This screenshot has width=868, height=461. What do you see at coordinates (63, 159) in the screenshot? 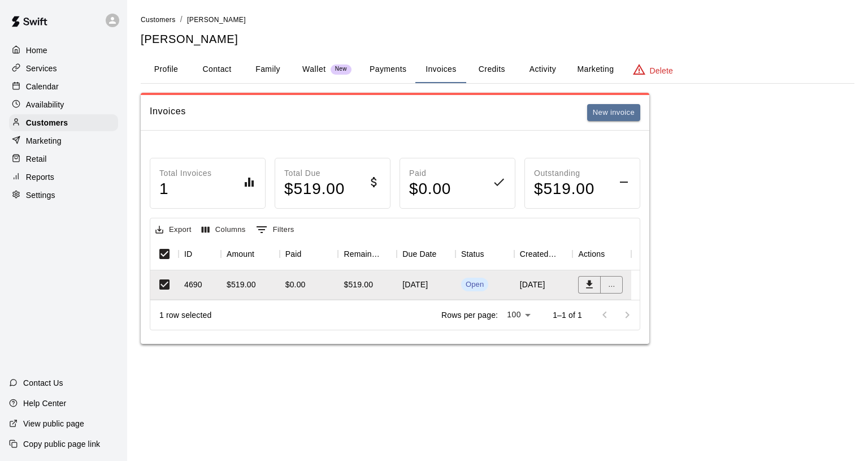
I see `div: Retail` at bounding box center [63, 159].